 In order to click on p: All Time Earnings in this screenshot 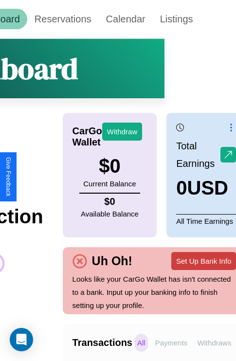, I will do `click(206, 221)`.